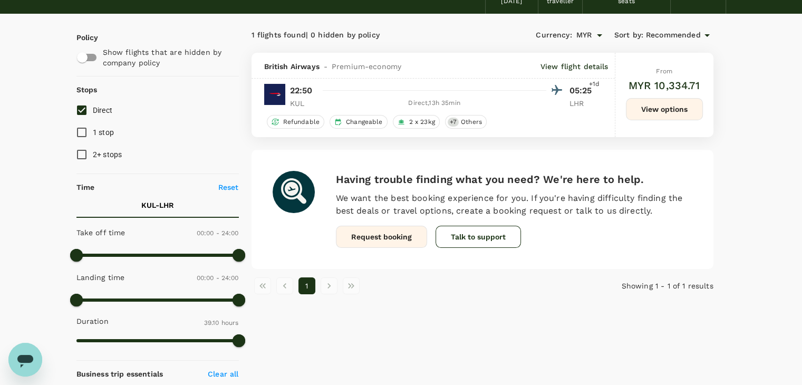  I want to click on div: Direct , 13h 35min, so click(435, 103).